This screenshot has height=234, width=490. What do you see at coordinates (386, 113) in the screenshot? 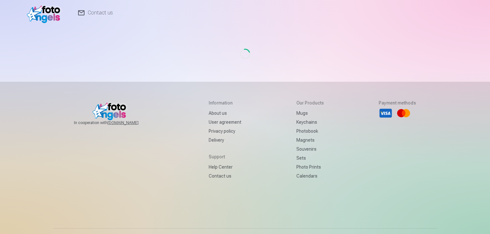
I see `li: Visa` at bounding box center [386, 113].